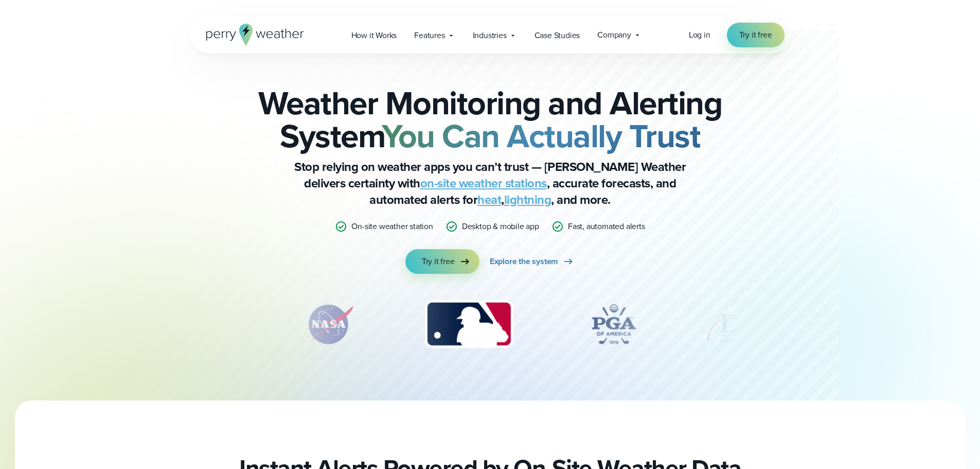  I want to click on p: On-site weather station, so click(392, 226).